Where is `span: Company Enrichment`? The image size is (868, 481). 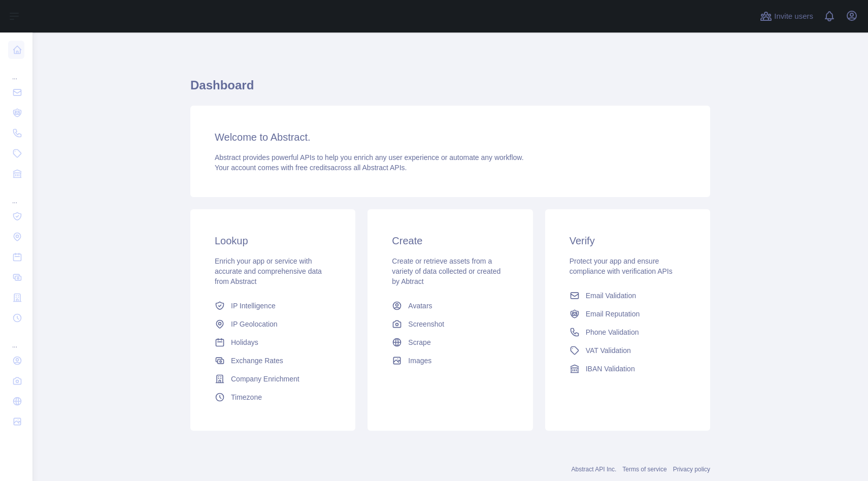 span: Company Enrichment is located at coordinates (265, 379).